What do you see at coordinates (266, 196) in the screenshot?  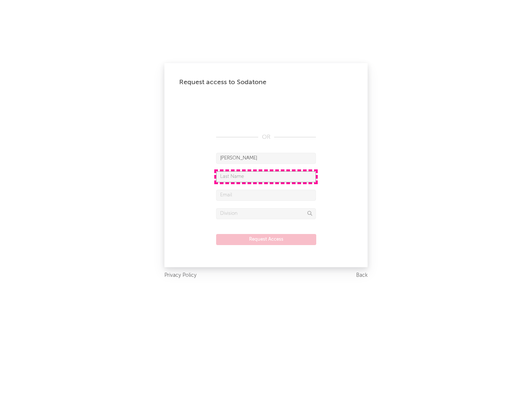 I see `input: Email` at bounding box center [266, 196].